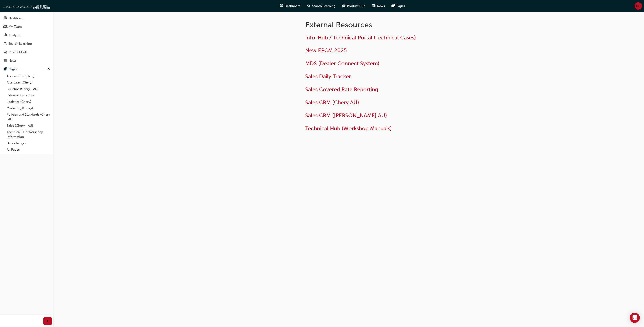 The image size is (644, 327). What do you see at coordinates (27, 44) in the screenshot?
I see `a: Search Learning` at bounding box center [27, 44].